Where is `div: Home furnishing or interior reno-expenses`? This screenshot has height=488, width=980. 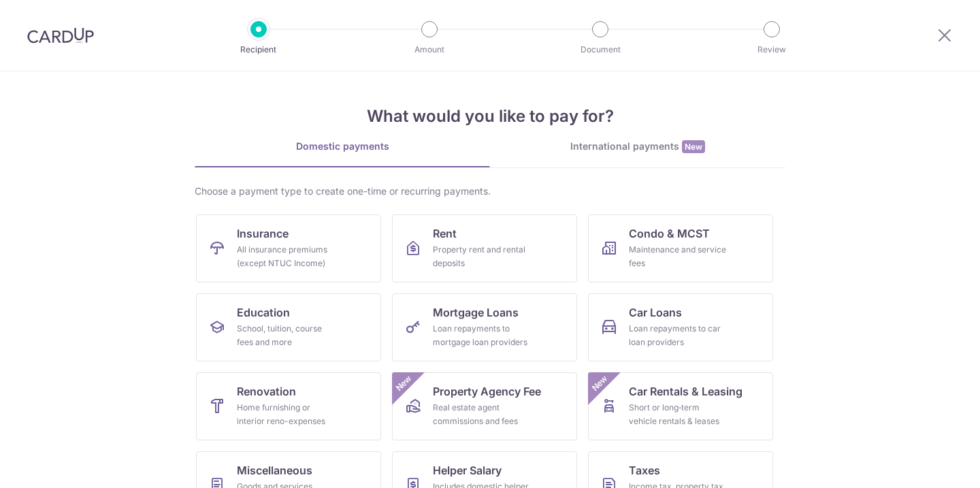 div: Home furnishing or interior reno-expenses is located at coordinates (286, 414).